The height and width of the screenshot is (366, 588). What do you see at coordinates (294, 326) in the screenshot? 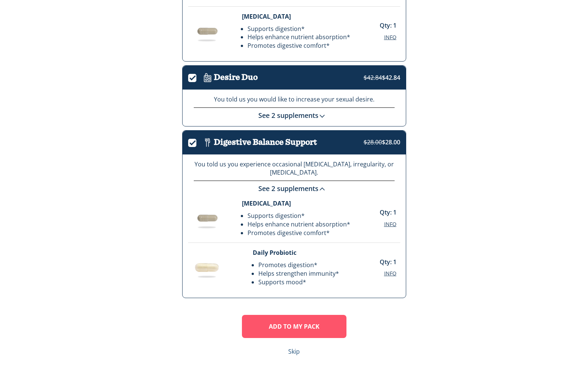
I see `button: Add To MY Pack` at bounding box center [294, 326].